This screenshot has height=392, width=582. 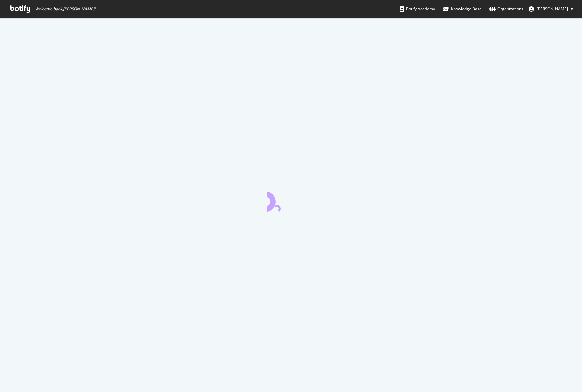 What do you see at coordinates (291, 200) in the screenshot?
I see `div: animation` at bounding box center [291, 200].